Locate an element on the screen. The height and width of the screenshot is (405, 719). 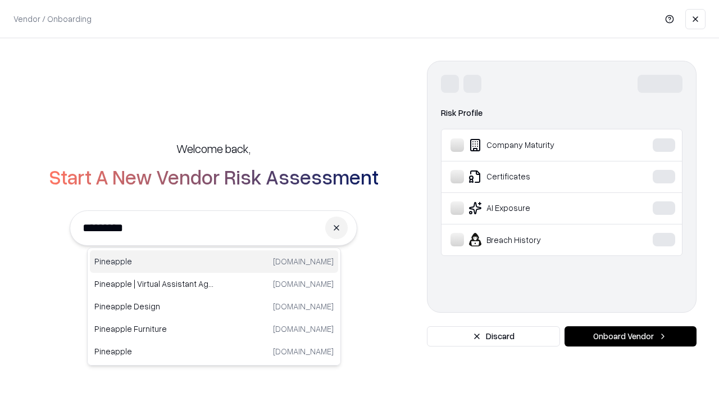
h5: Welcome back, is located at coordinates (214, 148).